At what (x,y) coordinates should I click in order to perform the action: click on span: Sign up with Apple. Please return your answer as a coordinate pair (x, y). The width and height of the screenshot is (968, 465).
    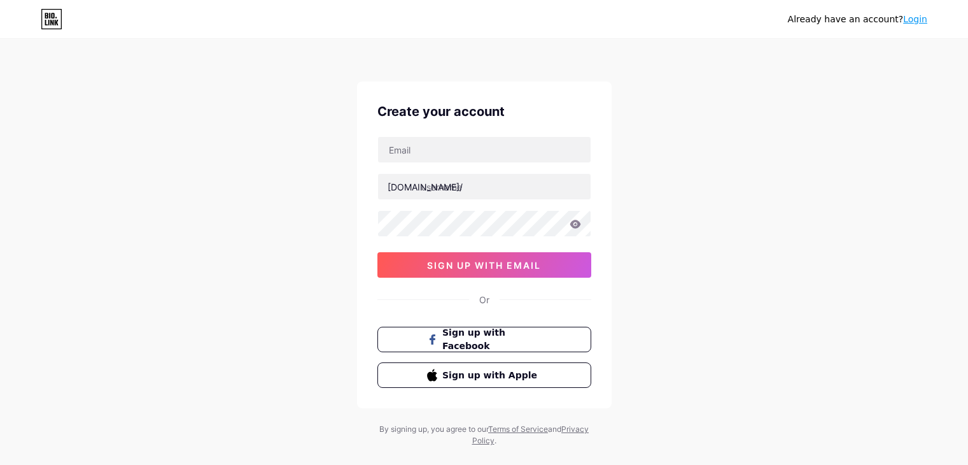
    Looking at the image, I should click on (492, 375).